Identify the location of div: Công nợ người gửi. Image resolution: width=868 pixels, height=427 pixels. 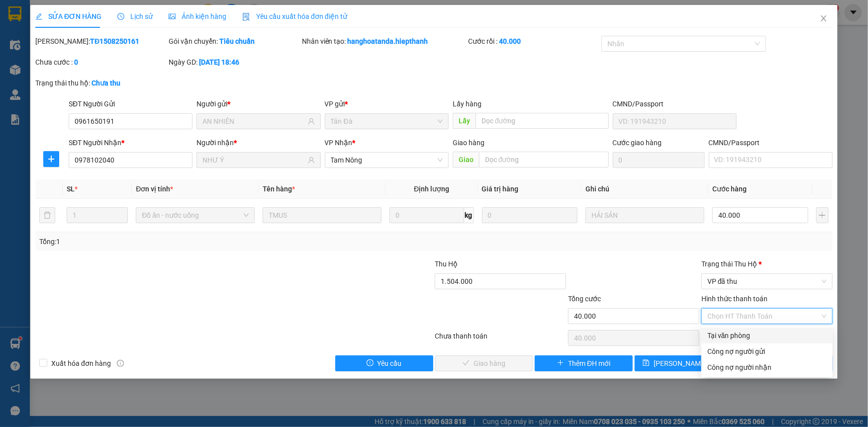
(767, 352).